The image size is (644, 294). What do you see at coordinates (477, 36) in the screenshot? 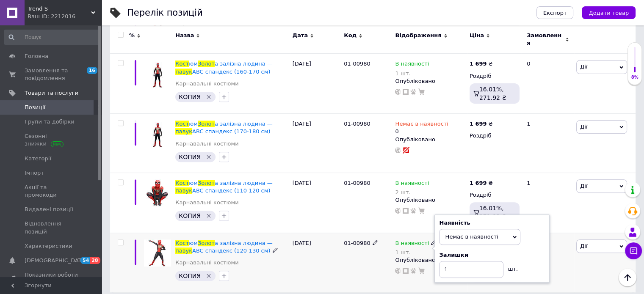
I see `span: Ціна` at bounding box center [477, 36].